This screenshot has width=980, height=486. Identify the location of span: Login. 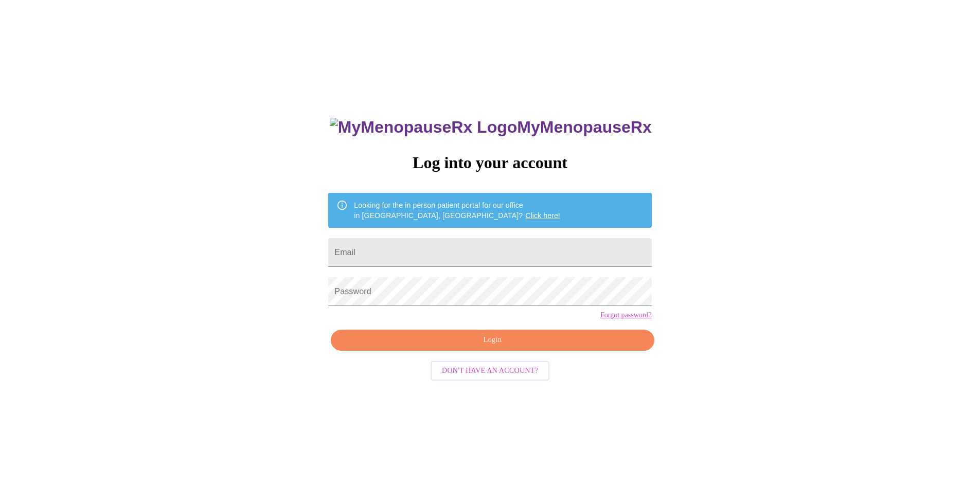
(493, 340).